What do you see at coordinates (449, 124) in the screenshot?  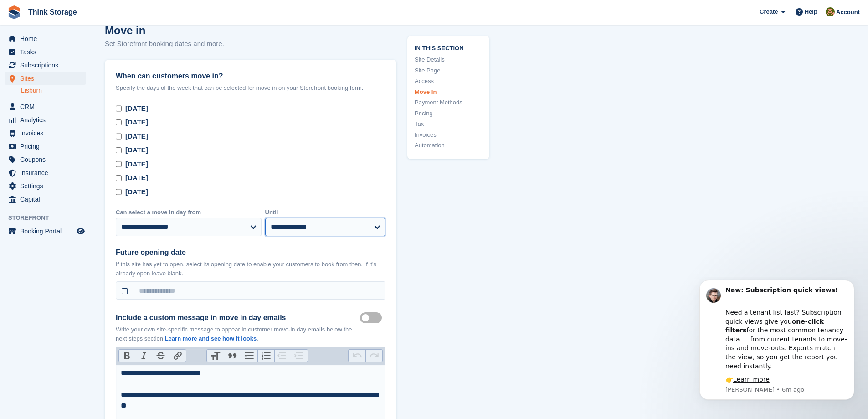 I see `a: Tax` at bounding box center [449, 124].